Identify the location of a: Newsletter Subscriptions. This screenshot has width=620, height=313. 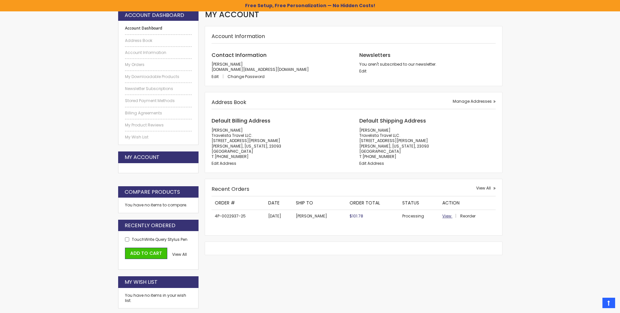
(159, 89).